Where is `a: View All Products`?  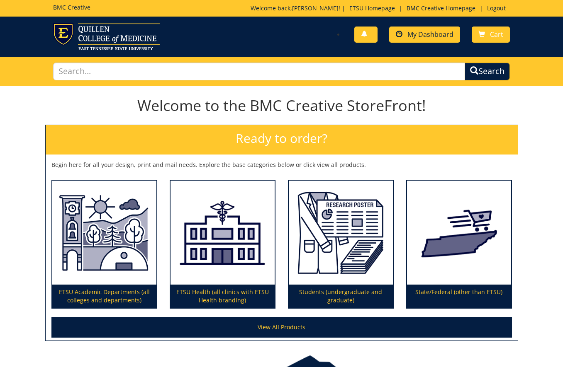 a: View All Products is located at coordinates (281, 327).